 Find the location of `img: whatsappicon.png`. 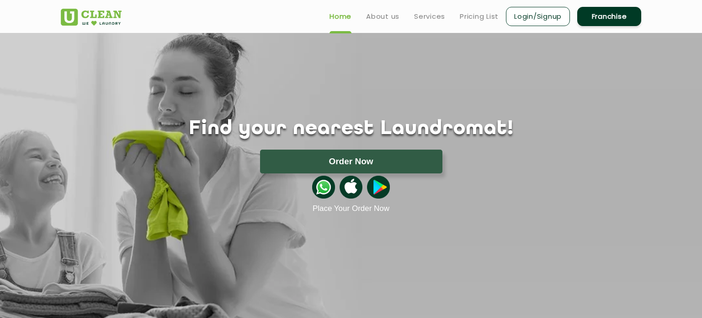

img: whatsappicon.png is located at coordinates (323, 187).